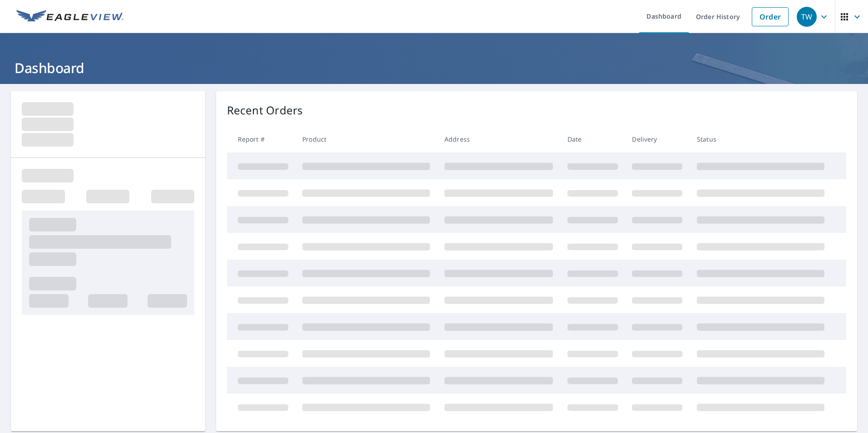  Describe the element at coordinates (807, 17) in the screenshot. I see `div: TW` at that location.